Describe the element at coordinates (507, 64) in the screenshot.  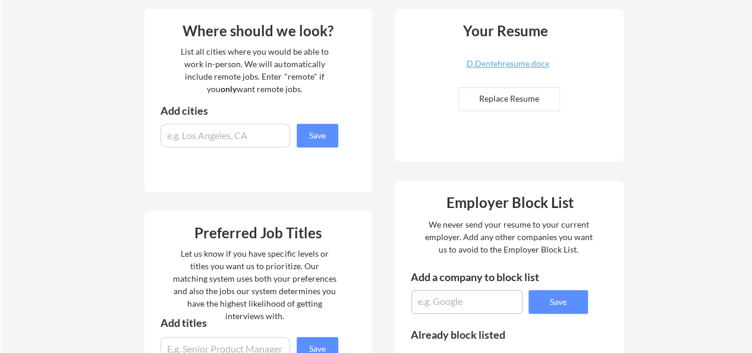
I see `div: D.Dentehresume.docx` at that location.